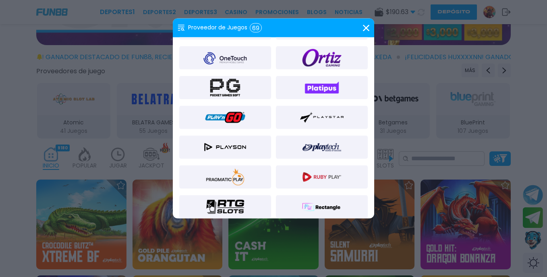 The width and height of the screenshot is (547, 277). What do you see at coordinates (220, 28) in the screenshot?
I see `div: Proveedor de Juegos` at bounding box center [220, 28].